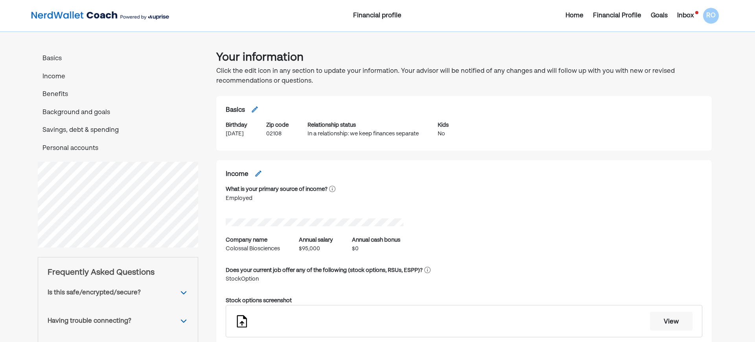 The image size is (755, 342). Describe the element at coordinates (443, 125) in the screenshot. I see `div: Kids` at that location.